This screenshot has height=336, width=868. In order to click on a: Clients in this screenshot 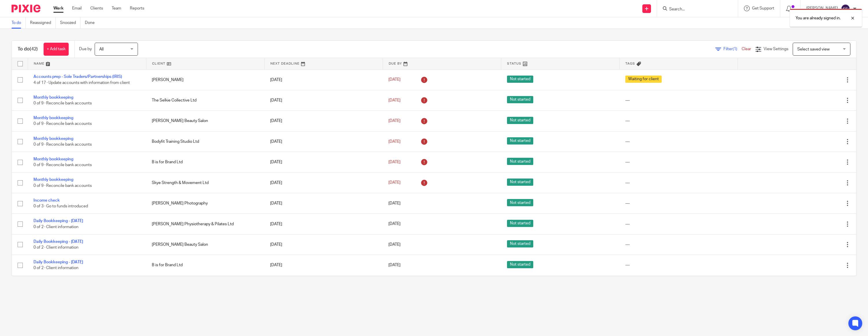, I will do `click(97, 8)`.